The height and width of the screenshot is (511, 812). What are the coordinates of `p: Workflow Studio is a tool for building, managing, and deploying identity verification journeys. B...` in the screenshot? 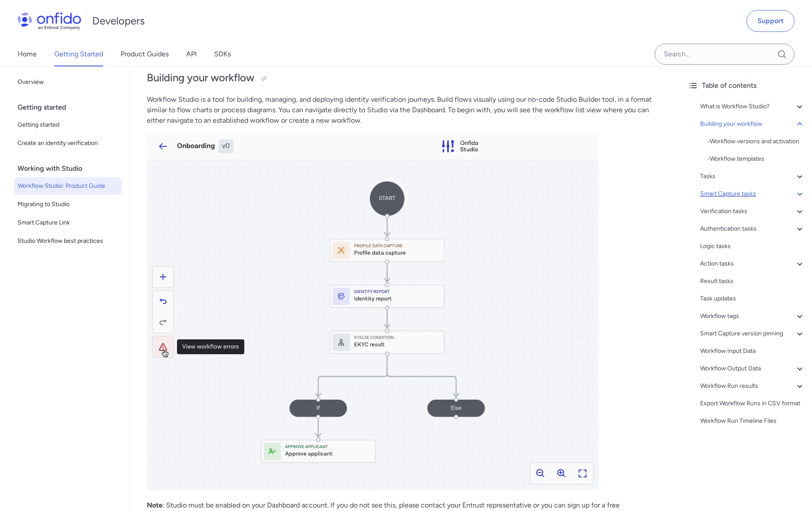 It's located at (405, 110).